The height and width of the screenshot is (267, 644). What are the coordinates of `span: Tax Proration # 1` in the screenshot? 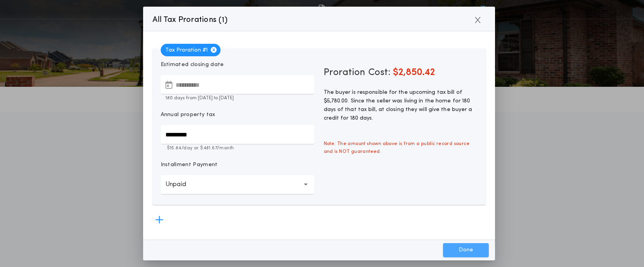 It's located at (191, 50).